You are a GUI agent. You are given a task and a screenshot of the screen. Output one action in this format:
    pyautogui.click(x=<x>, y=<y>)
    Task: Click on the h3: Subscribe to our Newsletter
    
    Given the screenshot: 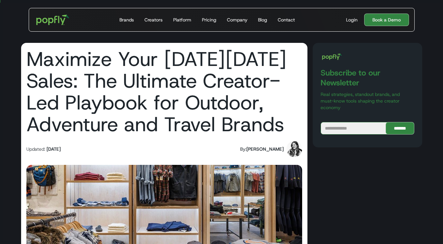 What is the action you would take?
    pyautogui.click(x=367, y=78)
    